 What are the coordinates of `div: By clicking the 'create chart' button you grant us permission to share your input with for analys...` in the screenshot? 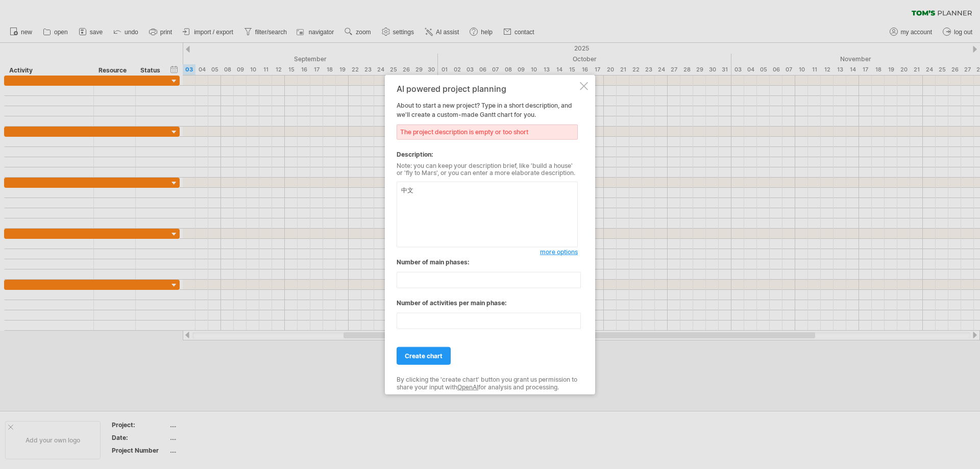 It's located at (487, 383).